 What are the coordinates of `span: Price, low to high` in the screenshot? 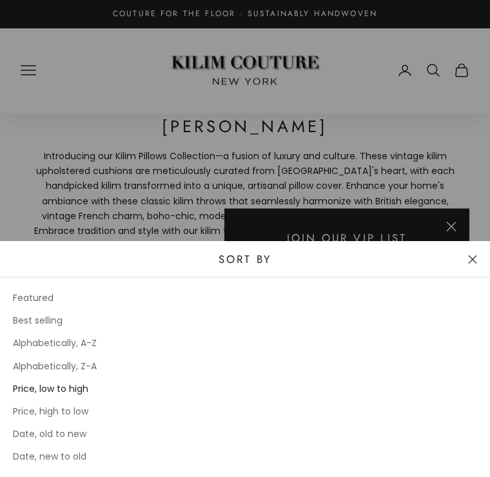 It's located at (50, 388).